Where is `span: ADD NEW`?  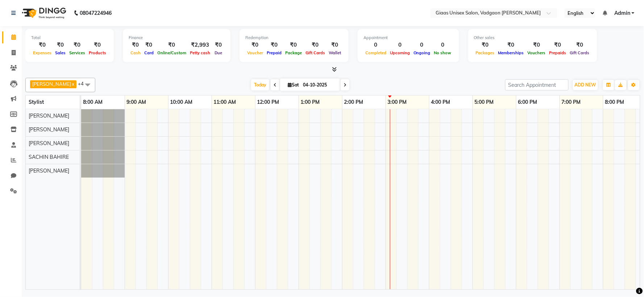 span: ADD NEW is located at coordinates (586, 85).